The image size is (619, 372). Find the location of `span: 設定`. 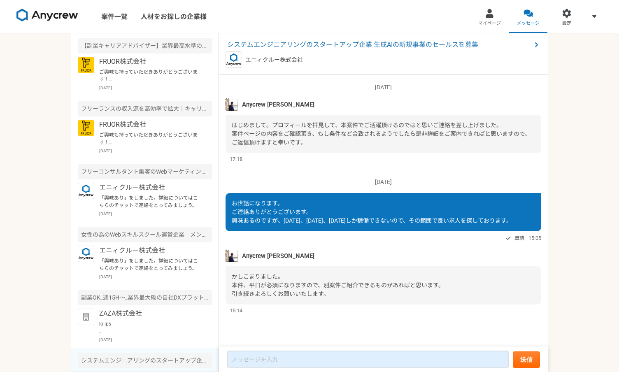

span: 設定 is located at coordinates (567, 23).